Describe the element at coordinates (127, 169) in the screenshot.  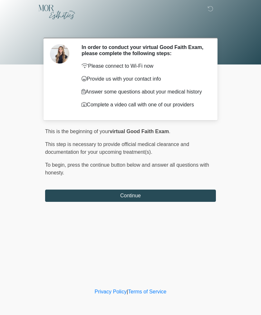
I see `span: press the continue button below and answer all questions with honesty.` at that location.